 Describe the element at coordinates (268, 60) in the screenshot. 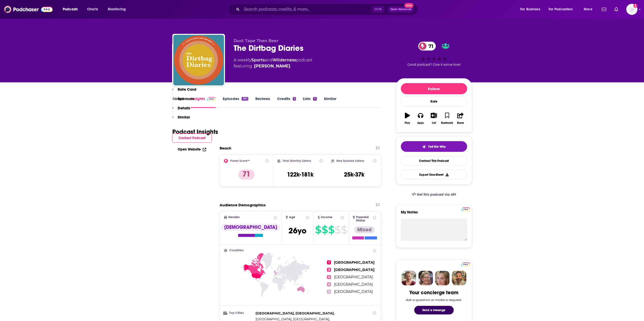

I see `span: and` at that location.